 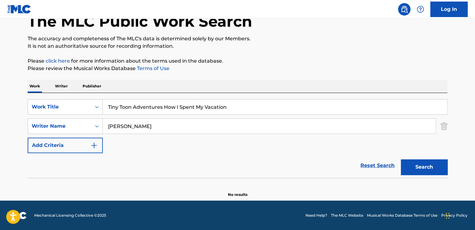 What do you see at coordinates (448, 216) in the screenshot?
I see `div: Drag` at bounding box center [448, 216].